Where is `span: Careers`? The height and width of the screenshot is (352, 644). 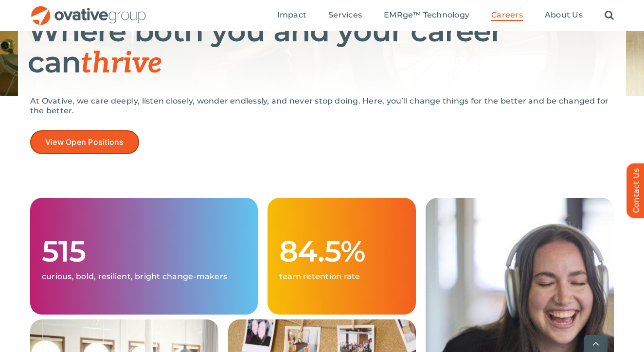
span: Careers is located at coordinates (507, 15).